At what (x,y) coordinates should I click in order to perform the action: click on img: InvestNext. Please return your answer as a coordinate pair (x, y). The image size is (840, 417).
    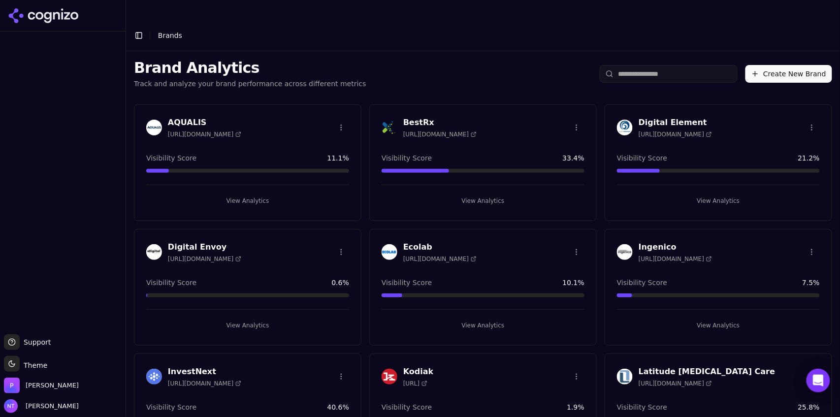
    Looking at the image, I should click on (154, 377).